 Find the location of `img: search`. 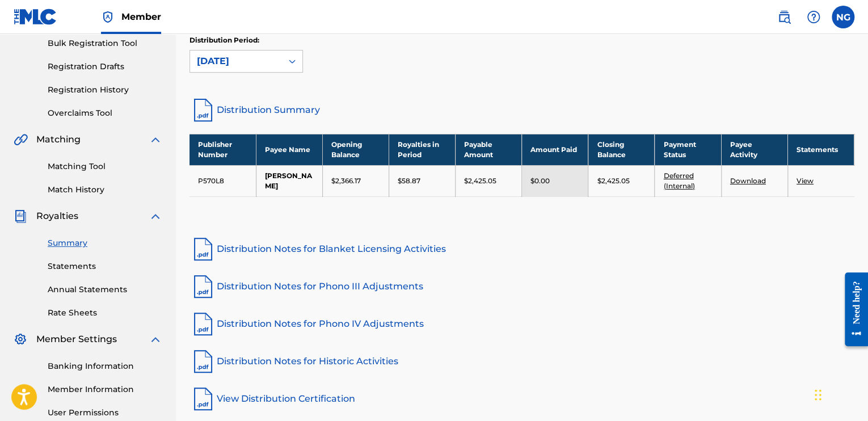

img: search is located at coordinates (783, 17).